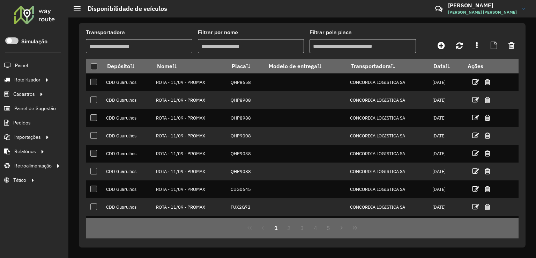 This screenshot has height=258, width=536. Describe the element at coordinates (20, 180) in the screenshot. I see `span: Tático` at that location.